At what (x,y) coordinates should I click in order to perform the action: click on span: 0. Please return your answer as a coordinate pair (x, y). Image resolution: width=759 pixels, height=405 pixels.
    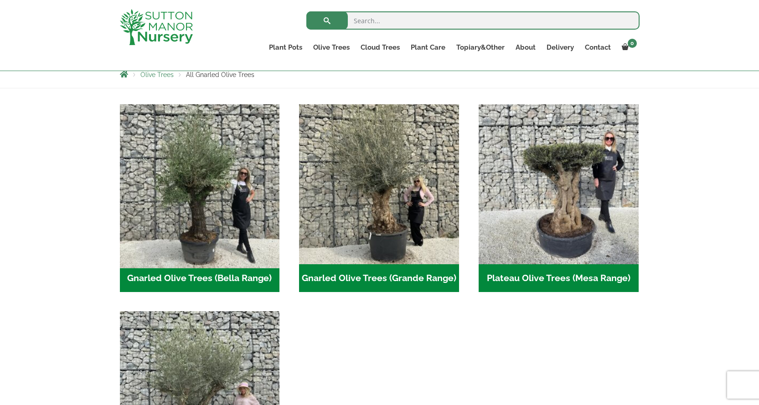
    Looking at the image, I should click on (632, 43).